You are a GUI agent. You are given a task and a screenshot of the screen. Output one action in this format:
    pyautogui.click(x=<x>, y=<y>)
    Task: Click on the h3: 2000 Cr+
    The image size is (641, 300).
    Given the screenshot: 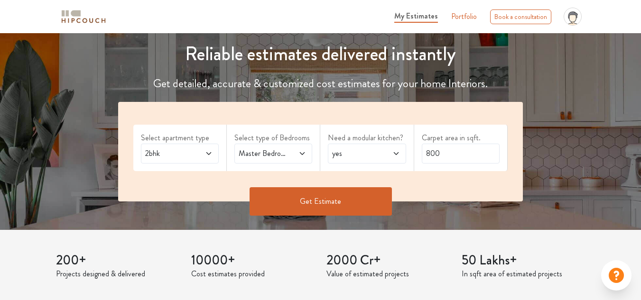 What is the action you would take?
    pyautogui.click(x=388, y=261)
    